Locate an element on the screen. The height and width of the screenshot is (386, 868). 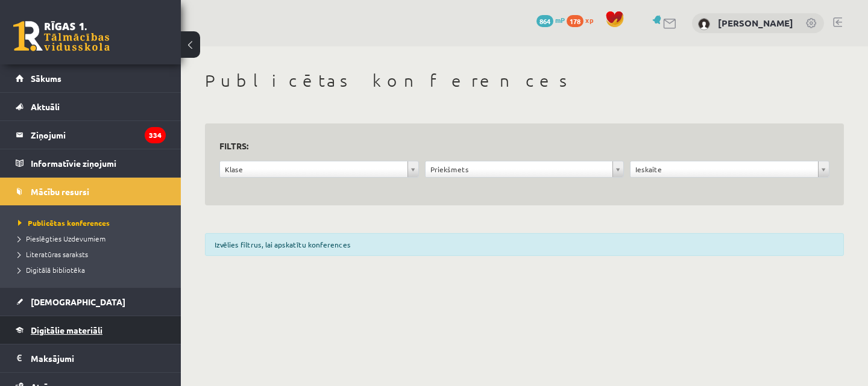
a: Mācību resursi is located at coordinates (91, 192).